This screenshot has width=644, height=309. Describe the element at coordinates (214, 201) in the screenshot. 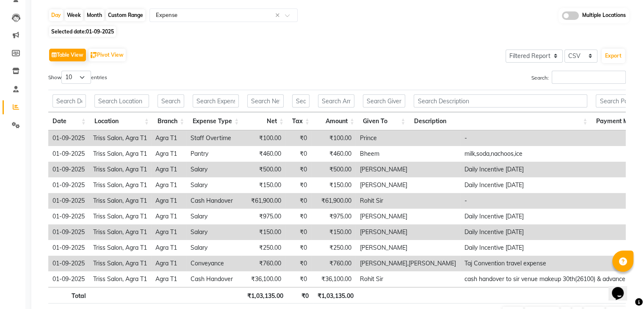

I see `td: Cash Handover` at that location.